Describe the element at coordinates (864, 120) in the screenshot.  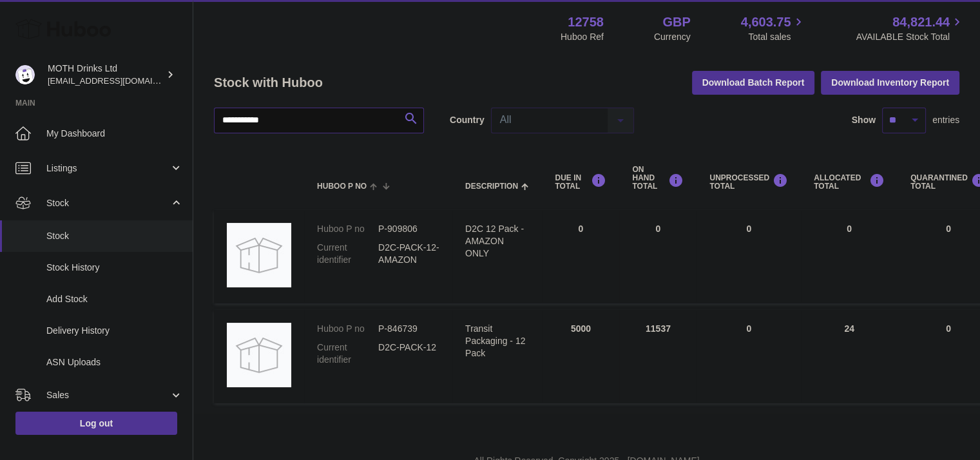
I see `label: Show` at that location.